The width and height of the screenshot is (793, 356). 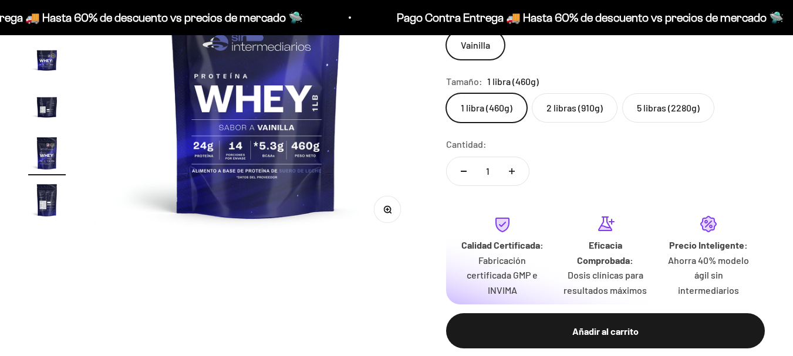 What do you see at coordinates (512, 171) in the screenshot?
I see `button: Aumentar cantidad` at bounding box center [512, 171].